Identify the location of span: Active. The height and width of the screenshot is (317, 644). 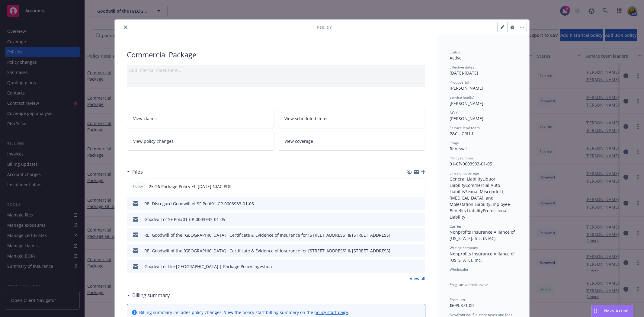
(455, 58).